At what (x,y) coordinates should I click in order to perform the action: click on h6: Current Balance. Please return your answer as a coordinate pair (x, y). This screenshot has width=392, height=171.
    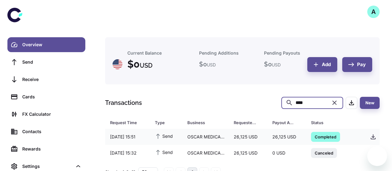
    Looking at the image, I should click on (145, 53).